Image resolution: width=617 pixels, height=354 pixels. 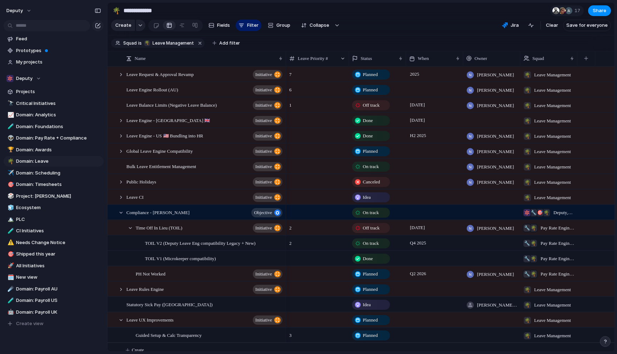 What do you see at coordinates (59, 231) in the screenshot?
I see `span: CI Initiatives` at bounding box center [59, 231].